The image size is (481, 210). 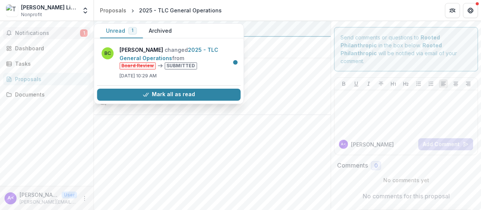 I want to click on button: Underline, so click(x=356, y=84).